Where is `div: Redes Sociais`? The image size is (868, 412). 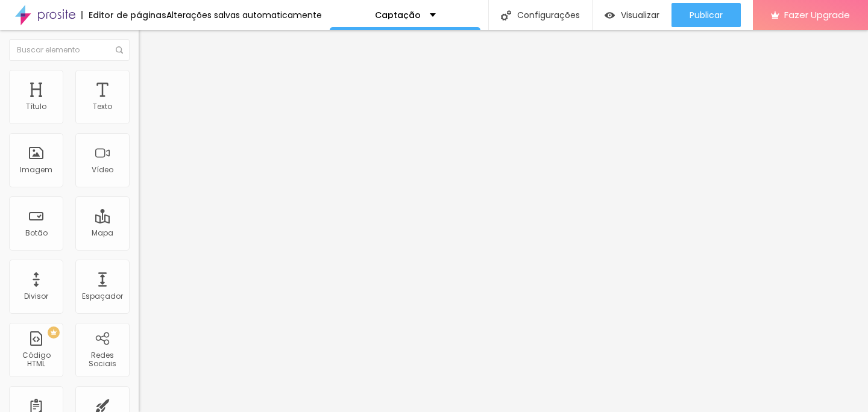
div: Redes Sociais is located at coordinates (102, 359).